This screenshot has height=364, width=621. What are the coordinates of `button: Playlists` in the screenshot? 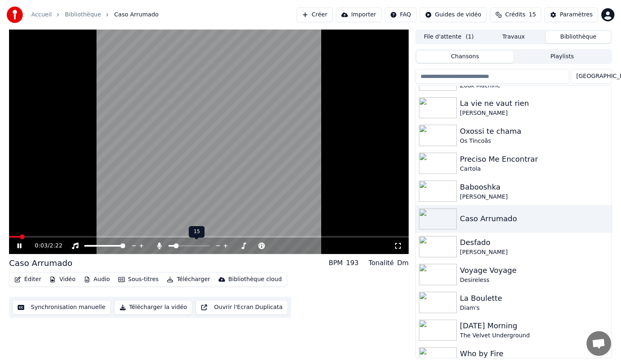 It's located at (562, 56).